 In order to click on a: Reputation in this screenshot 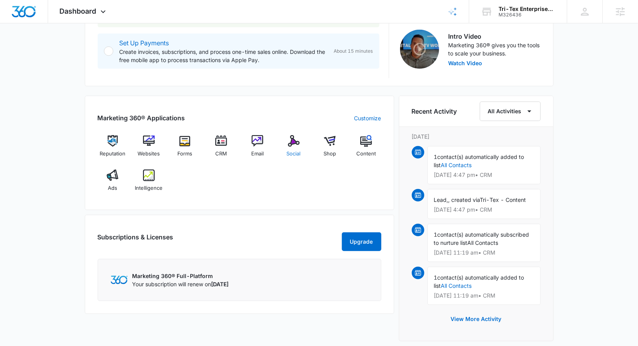, I will do `click(112, 149)`.